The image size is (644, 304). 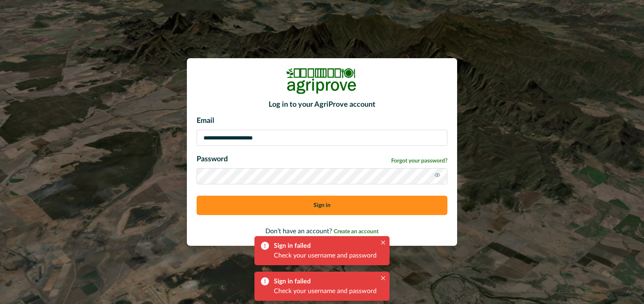 I want to click on a: Create an account, so click(x=356, y=231).